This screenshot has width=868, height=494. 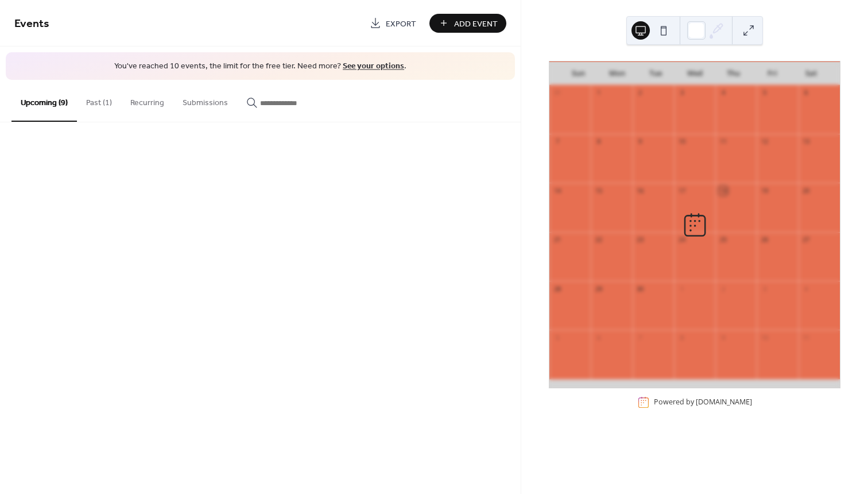 I want to click on div: 23, so click(x=640, y=239).